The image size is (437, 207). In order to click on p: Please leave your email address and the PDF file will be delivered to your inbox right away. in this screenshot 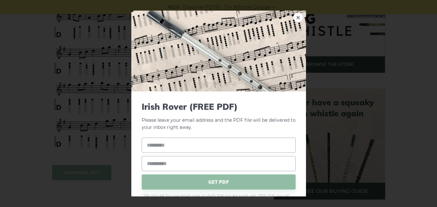, I will do `click(219, 116)`.